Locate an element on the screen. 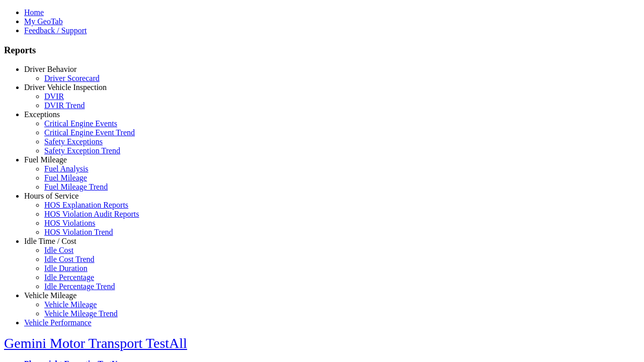 This screenshot has width=644, height=362. a: Driver Vehicle Inspection is located at coordinates (65, 87).